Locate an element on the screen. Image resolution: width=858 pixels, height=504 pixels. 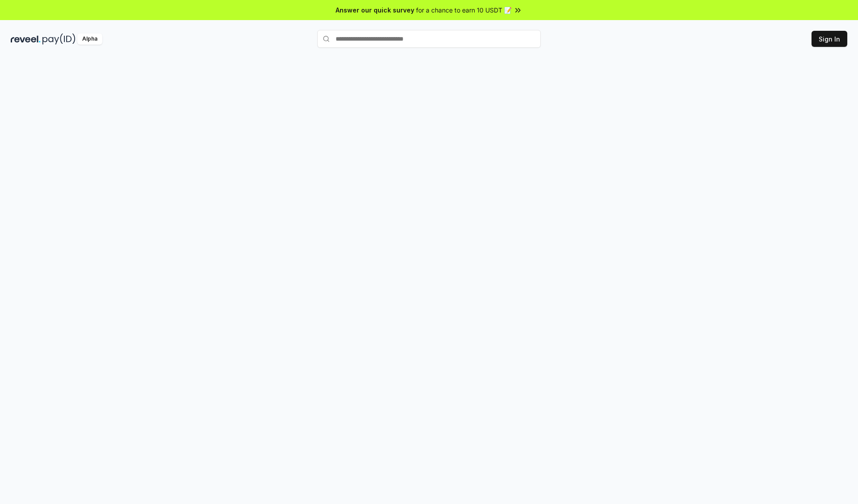
button: Sign In is located at coordinates (830, 39).